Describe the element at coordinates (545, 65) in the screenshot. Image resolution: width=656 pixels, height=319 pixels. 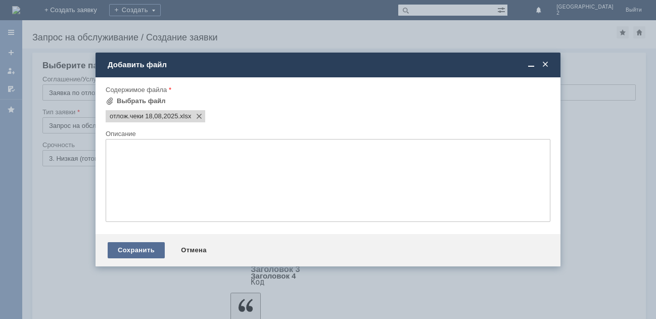
I see `span: Закрыть` at that location.